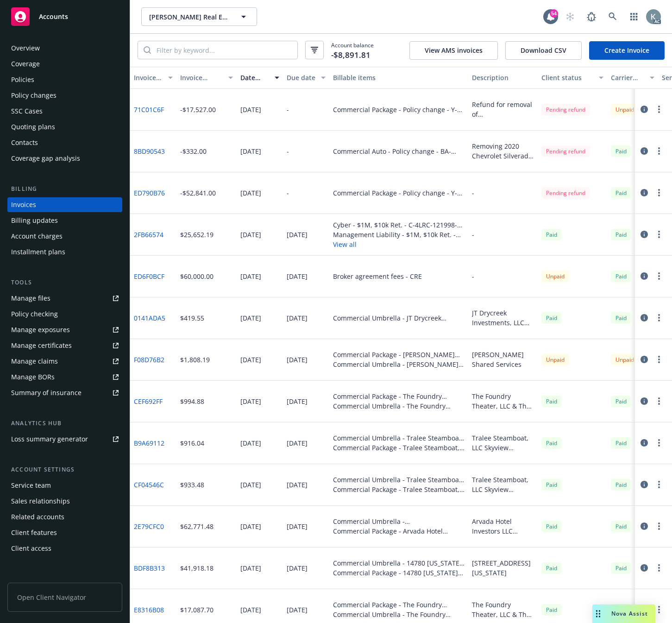  I want to click on div: Unpaid, so click(625, 110).